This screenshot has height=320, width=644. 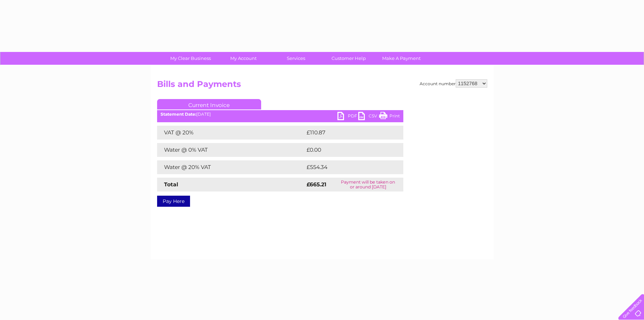 What do you see at coordinates (401, 58) in the screenshot?
I see `a: Make A Payment` at bounding box center [401, 58].